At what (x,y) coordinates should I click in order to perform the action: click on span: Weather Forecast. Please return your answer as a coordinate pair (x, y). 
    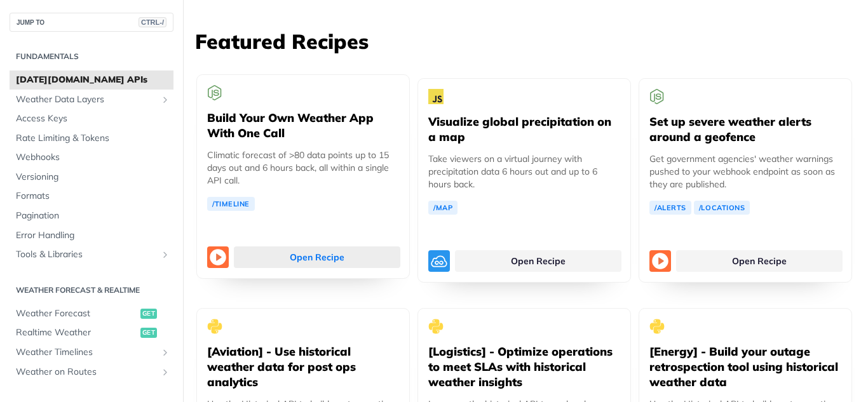
    Looking at the image, I should click on (76, 314).